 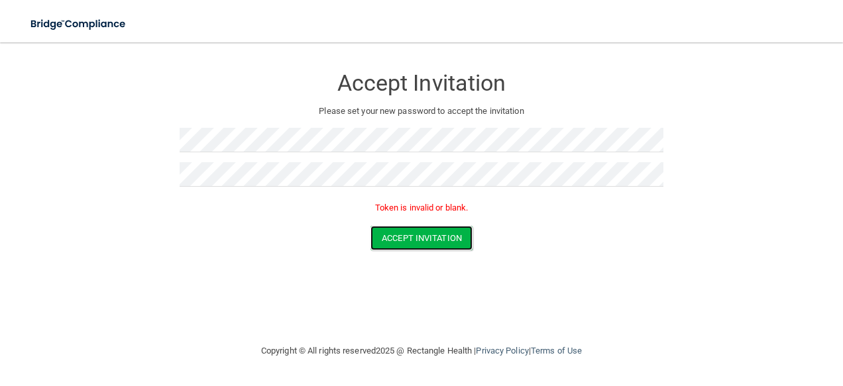 I want to click on p: Please set your new password to accept the invitation, so click(x=422, y=111).